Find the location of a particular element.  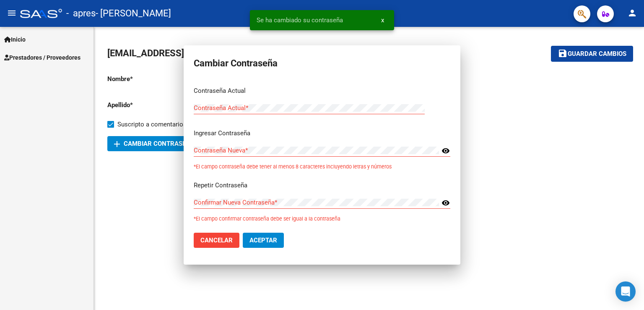

span: Se ha cambiado su contraseña is located at coordinates (300, 20).